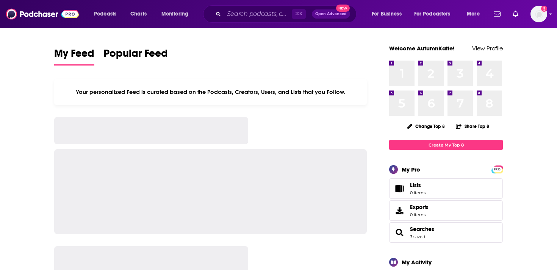 The height and width of the screenshot is (270, 557). What do you see at coordinates (446, 211) in the screenshot?
I see `a: Exports` at bounding box center [446, 211].